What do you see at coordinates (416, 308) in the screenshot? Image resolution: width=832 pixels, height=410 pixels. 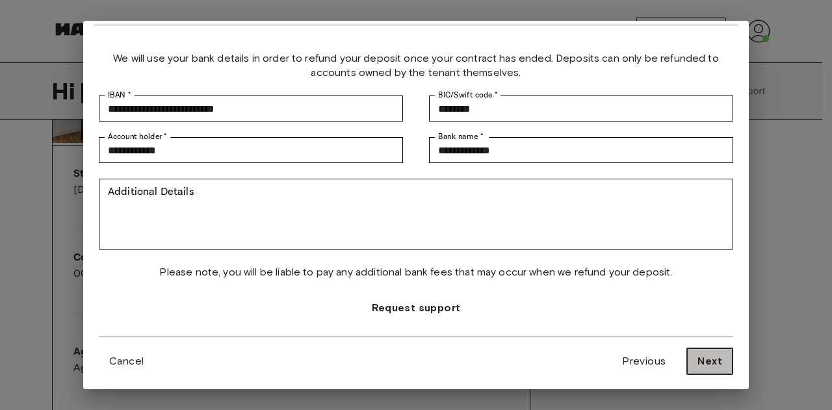 I see `button: Request support` at bounding box center [416, 308].